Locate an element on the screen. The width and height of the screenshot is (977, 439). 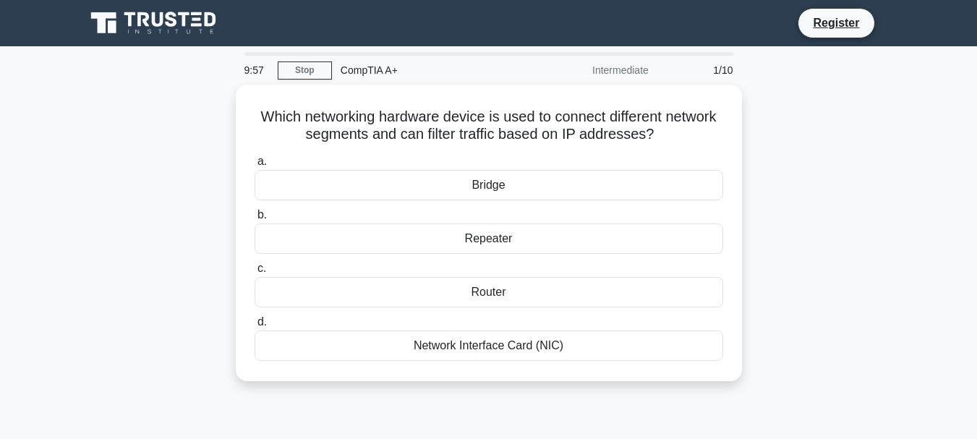
a: Stop is located at coordinates (304, 70).